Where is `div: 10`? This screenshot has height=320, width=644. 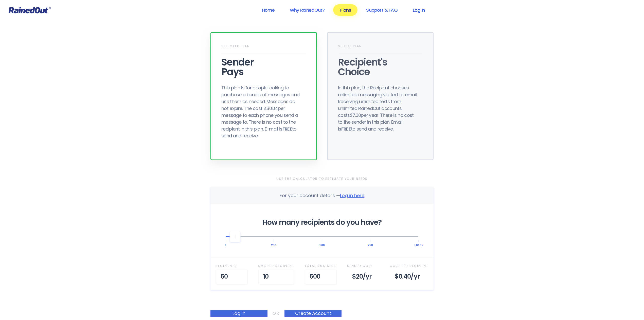 div: 10 is located at coordinates (276, 277).